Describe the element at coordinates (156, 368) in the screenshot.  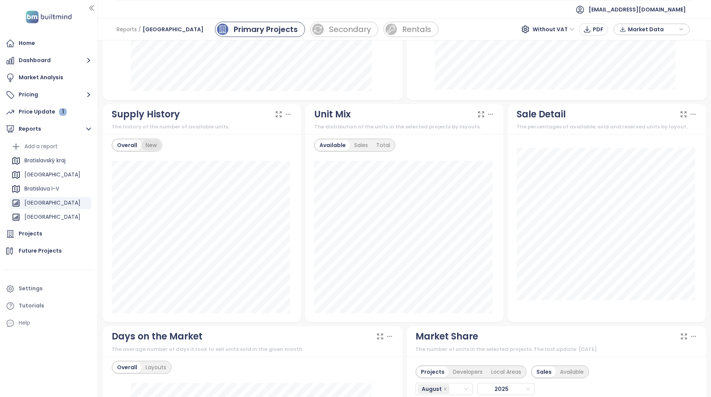
I see `div: Layouts` at that location.